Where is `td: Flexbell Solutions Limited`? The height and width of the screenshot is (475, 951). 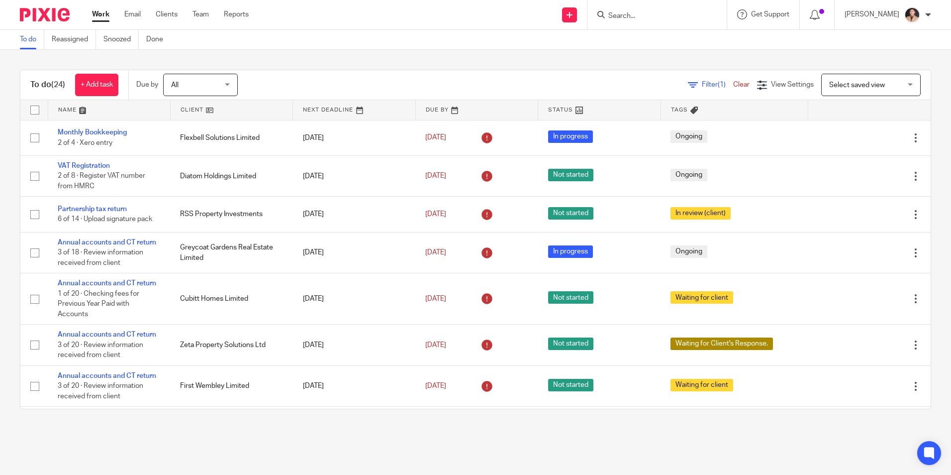 td: Flexbell Solutions Limited is located at coordinates (231, 137).